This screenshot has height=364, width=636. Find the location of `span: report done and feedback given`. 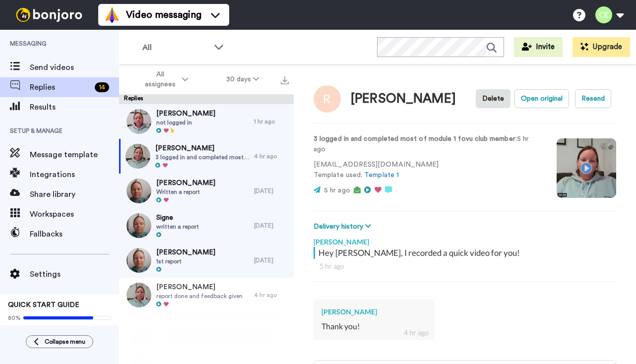

span: report done and feedback given is located at coordinates (199, 296).